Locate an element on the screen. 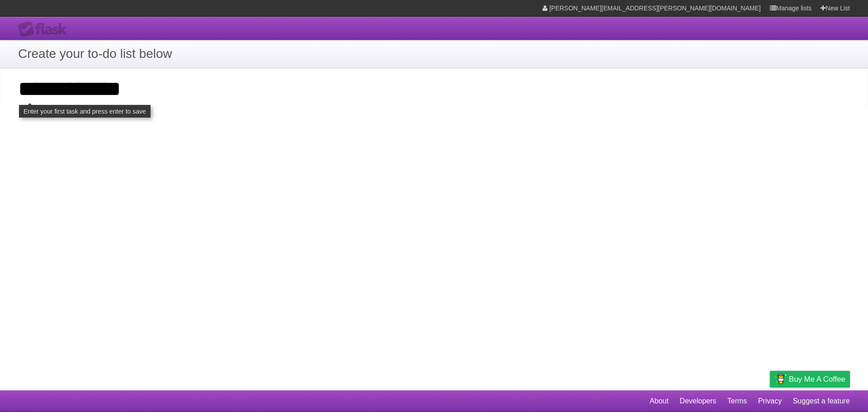  span: Buy me a coffee is located at coordinates (817, 379).